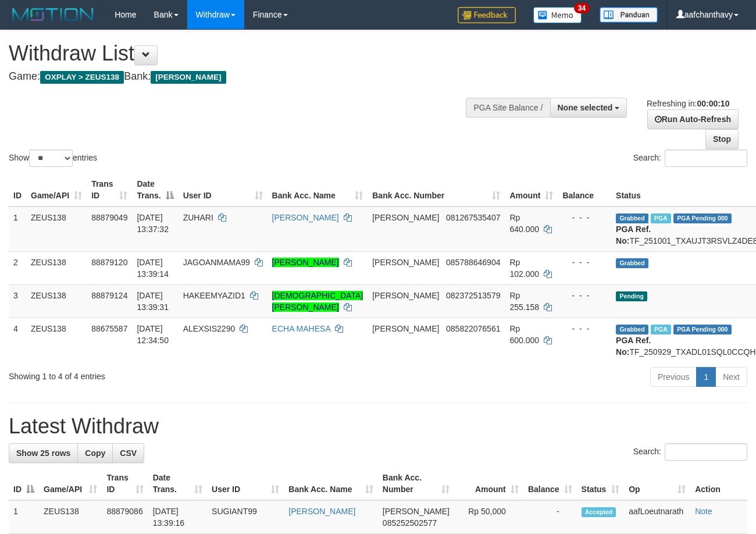 The height and width of the screenshot is (534, 756). Describe the element at coordinates (17, 301) in the screenshot. I see `td: 3` at that location.